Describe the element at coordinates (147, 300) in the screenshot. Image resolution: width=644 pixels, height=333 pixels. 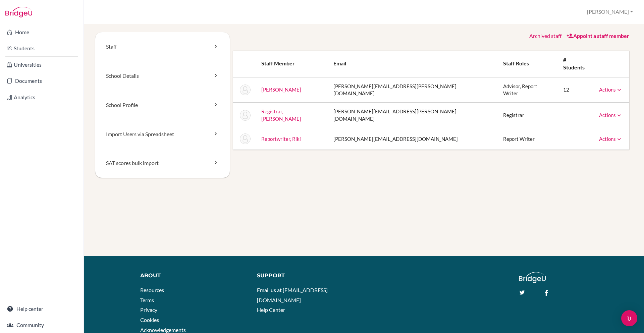
I see `a: Terms` at that location.